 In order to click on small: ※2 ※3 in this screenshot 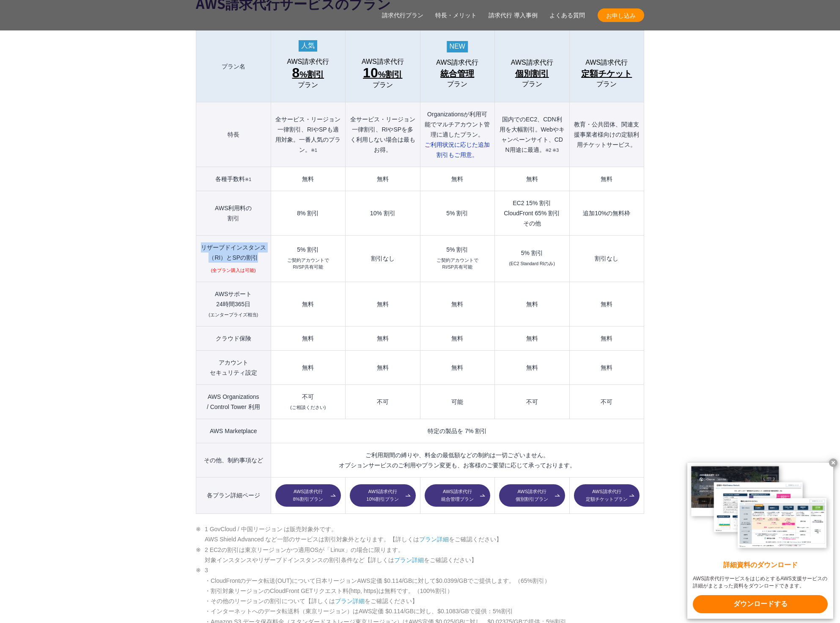, I will do `click(552, 150)`.